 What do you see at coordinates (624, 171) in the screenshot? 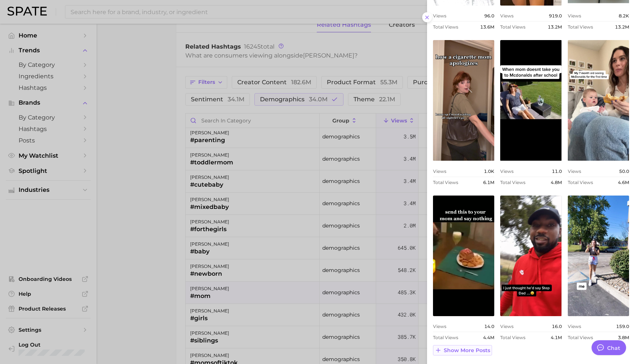
I see `span: 50.0` at bounding box center [624, 171].